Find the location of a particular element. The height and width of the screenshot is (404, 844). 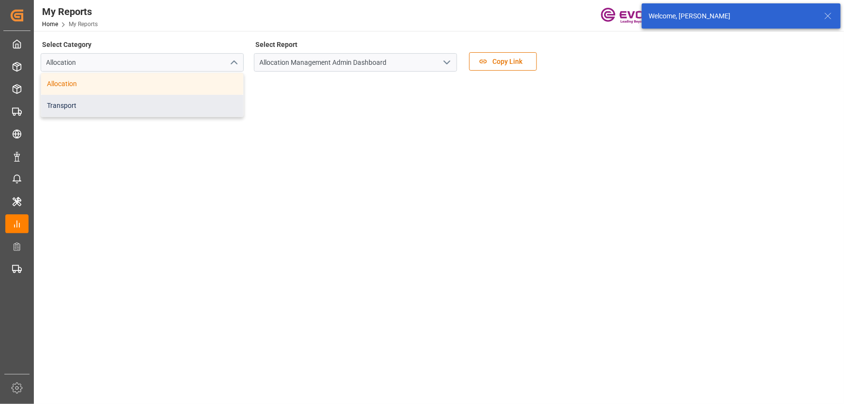

span: Copy Link is located at coordinates (507, 61).